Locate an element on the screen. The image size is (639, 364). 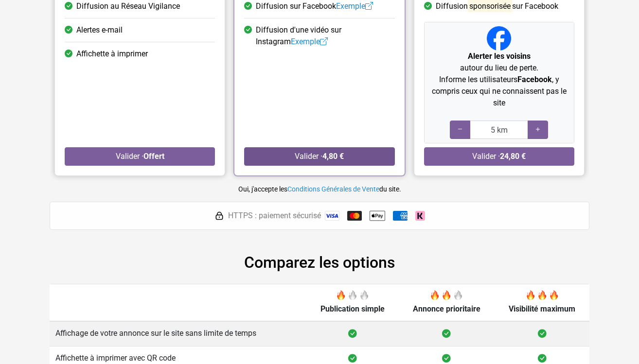
img: Mastercard is located at coordinates (355, 216).